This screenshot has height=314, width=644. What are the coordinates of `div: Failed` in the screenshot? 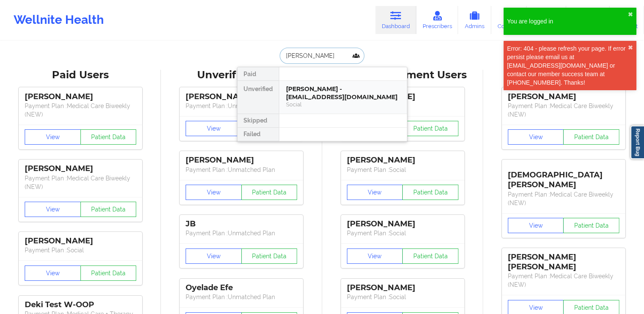 It's located at (258, 134).